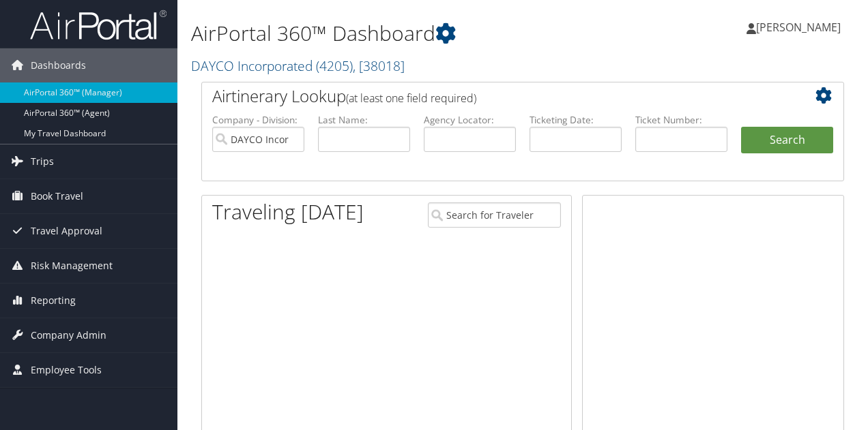  I want to click on span: , [ 38018 ], so click(379, 66).